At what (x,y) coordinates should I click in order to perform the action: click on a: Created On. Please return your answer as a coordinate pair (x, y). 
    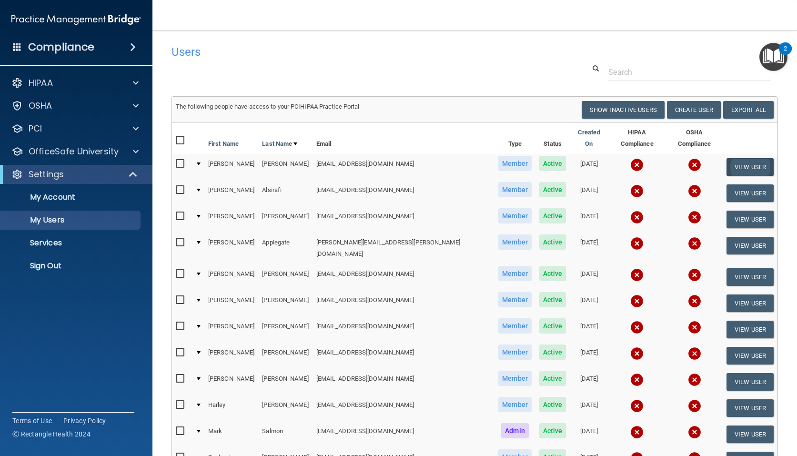
    Looking at the image, I should click on (589, 138).